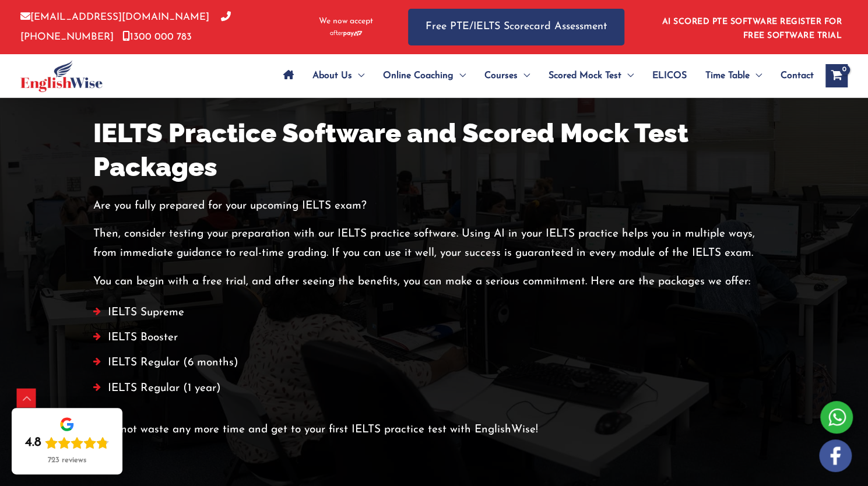 The image size is (868, 486). I want to click on p: Let’s not waste any more time and get to your first IELTS practice test with EnglishWise!, so click(434, 430).